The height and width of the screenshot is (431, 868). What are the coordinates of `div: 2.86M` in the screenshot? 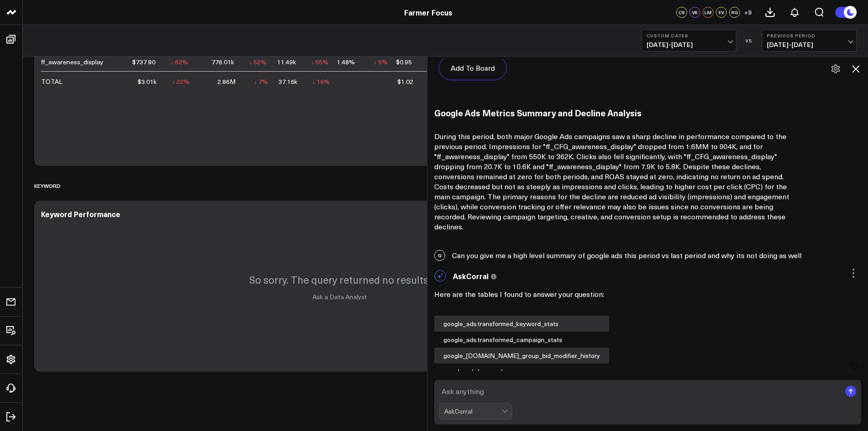 It's located at (227, 82).